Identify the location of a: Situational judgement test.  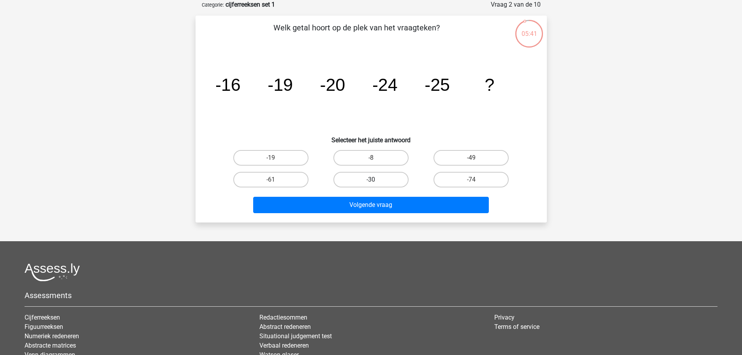
(296, 336).